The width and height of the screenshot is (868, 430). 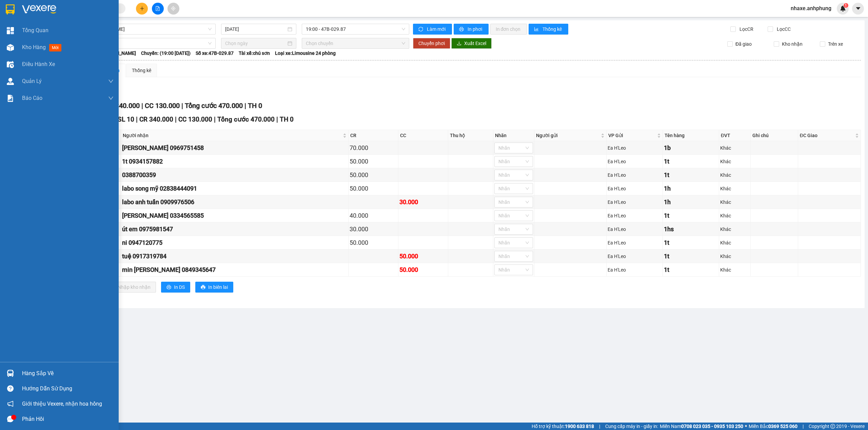 What do you see at coordinates (10, 98) in the screenshot?
I see `img: solution-icon` at bounding box center [10, 98].